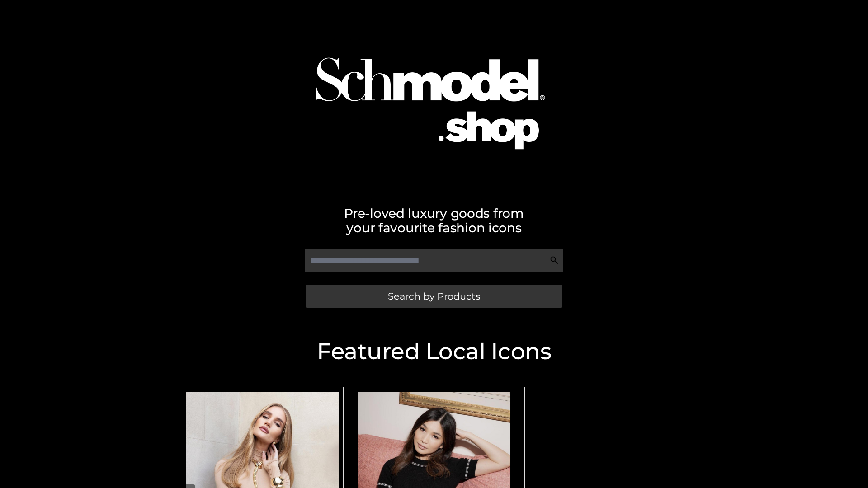 The height and width of the screenshot is (488, 868). I want to click on img: Search Icon, so click(554, 260).